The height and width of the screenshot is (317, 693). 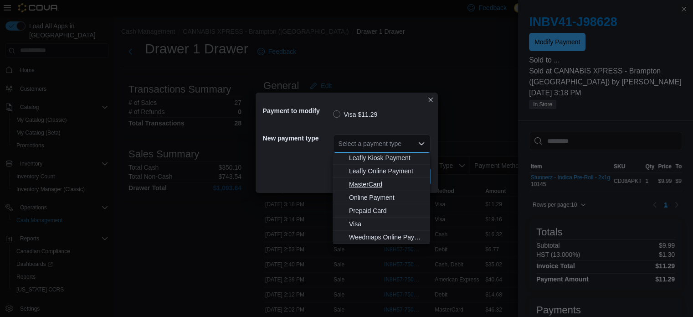 I want to click on span: Leafly Kiosk Payment, so click(x=387, y=158).